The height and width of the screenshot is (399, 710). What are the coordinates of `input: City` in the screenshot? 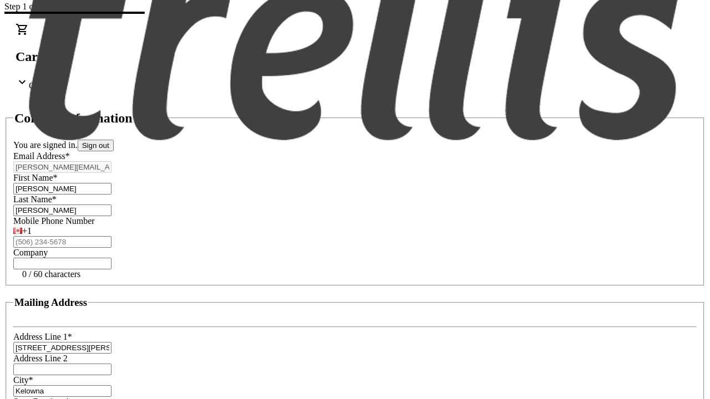 It's located at (62, 391).